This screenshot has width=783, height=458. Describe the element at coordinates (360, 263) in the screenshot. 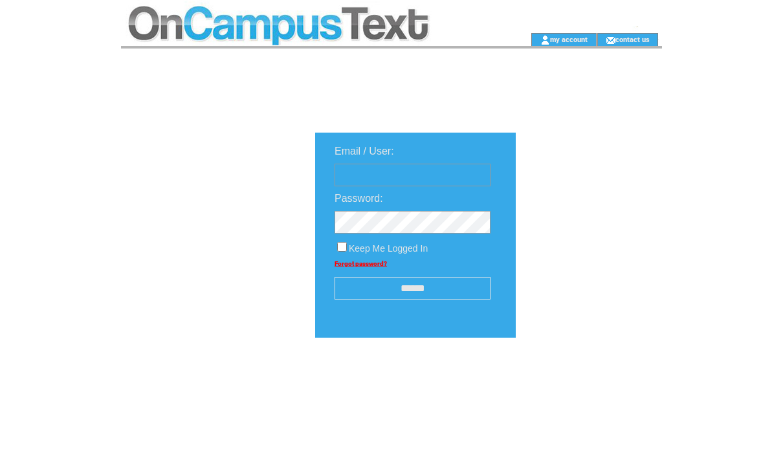

I see `a: Forgot password?` at that location.